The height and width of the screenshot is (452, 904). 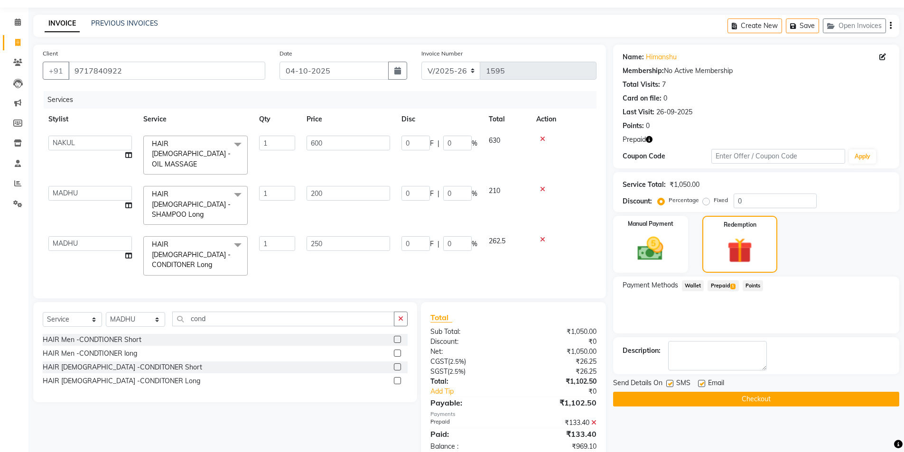 What do you see at coordinates (740, 251) in the screenshot?
I see `img: _gift.svg` at bounding box center [740, 251].